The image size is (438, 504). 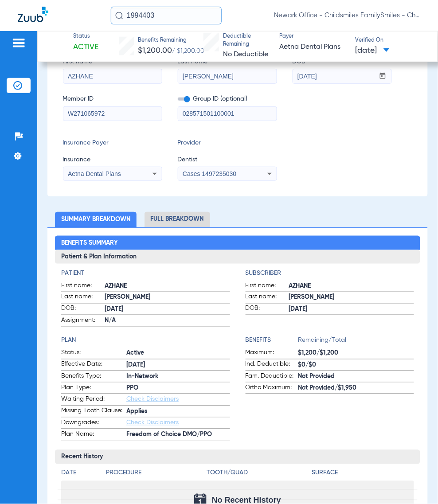 What do you see at coordinates (19, 43) in the screenshot?
I see `img: hamburger-icon` at bounding box center [19, 43].